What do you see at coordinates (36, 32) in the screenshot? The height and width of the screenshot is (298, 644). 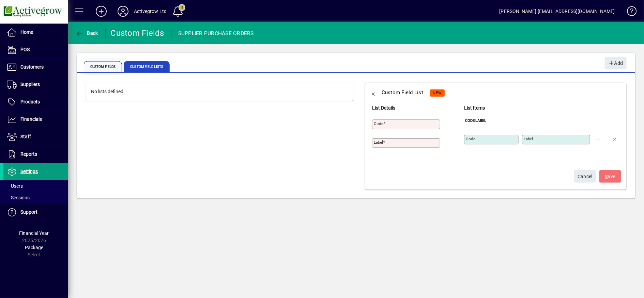 I see `a: Home` at bounding box center [36, 32].